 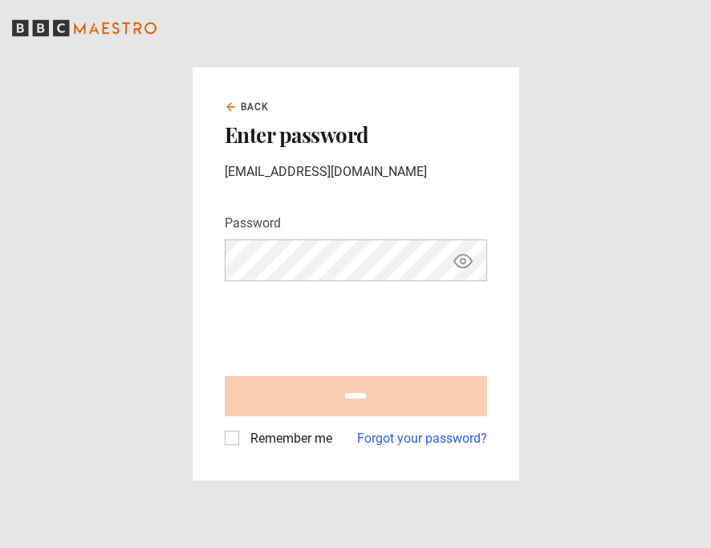 What do you see at coordinates (422, 438) in the screenshot?
I see `a: Forgot your password?` at bounding box center [422, 438].